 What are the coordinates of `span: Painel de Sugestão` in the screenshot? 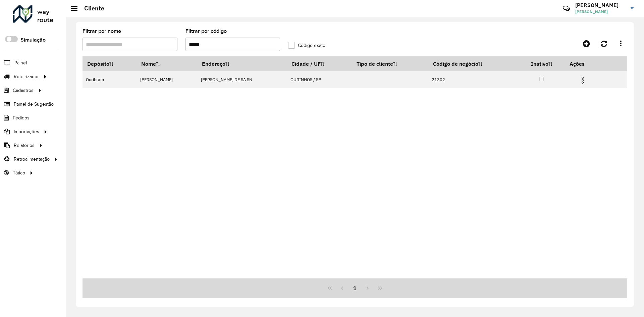 It's located at (33, 104).